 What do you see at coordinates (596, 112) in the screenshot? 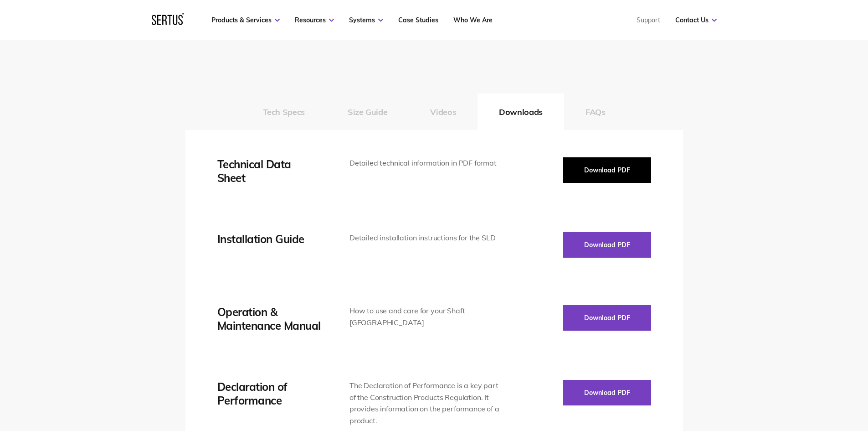
I see `button: FAQs` at bounding box center [596, 112].